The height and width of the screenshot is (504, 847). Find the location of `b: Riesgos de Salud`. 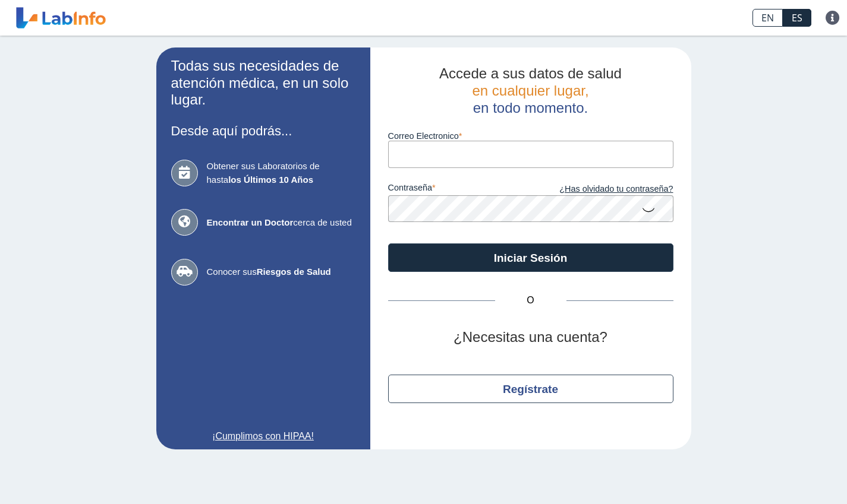

b: Riesgos de Salud is located at coordinates (293, 272).